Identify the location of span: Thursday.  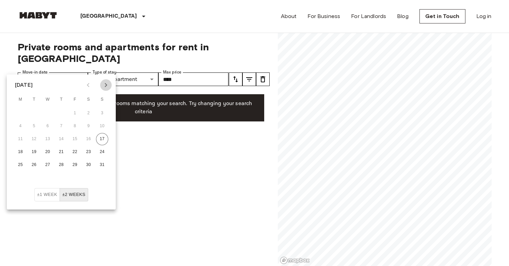
(61, 100).